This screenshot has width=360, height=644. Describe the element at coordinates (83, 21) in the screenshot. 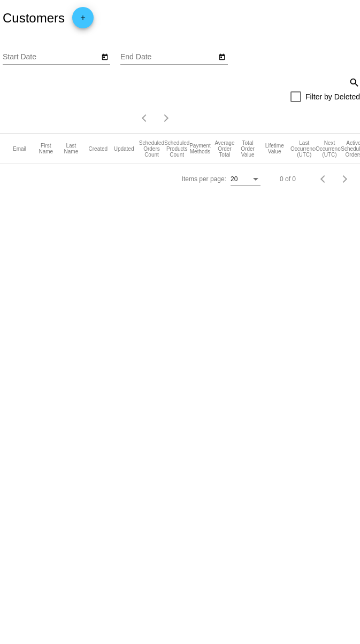

I see `mat-icon: add` at that location.